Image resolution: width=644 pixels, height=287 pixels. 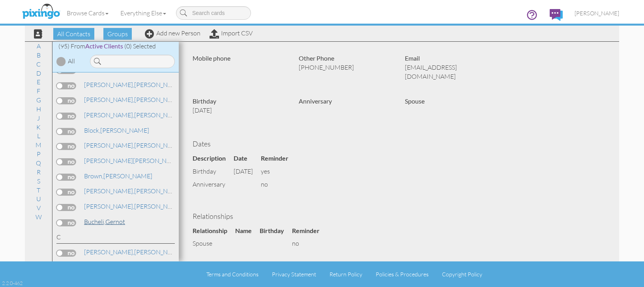 I want to click on a: B, so click(x=39, y=55).